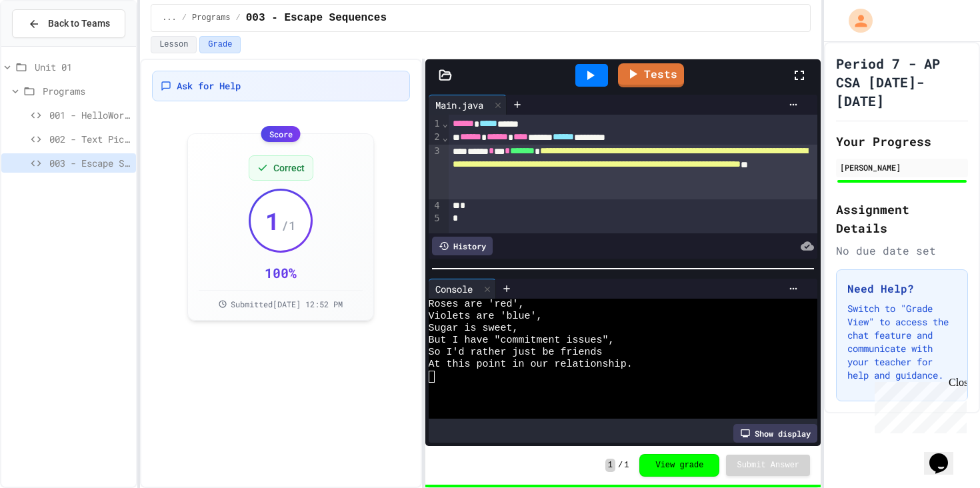  I want to click on h2: Your Progress, so click(902, 141).